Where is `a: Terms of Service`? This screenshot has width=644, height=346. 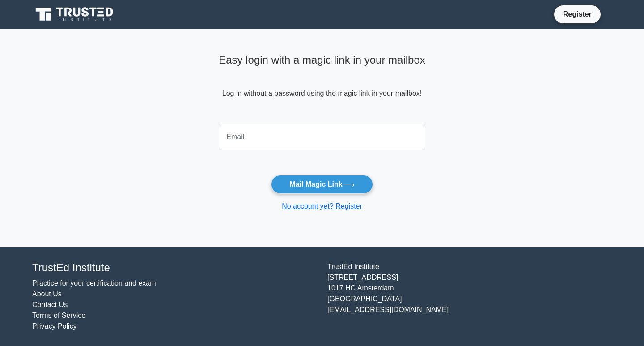 a: Terms of Service is located at coordinates (59, 315).